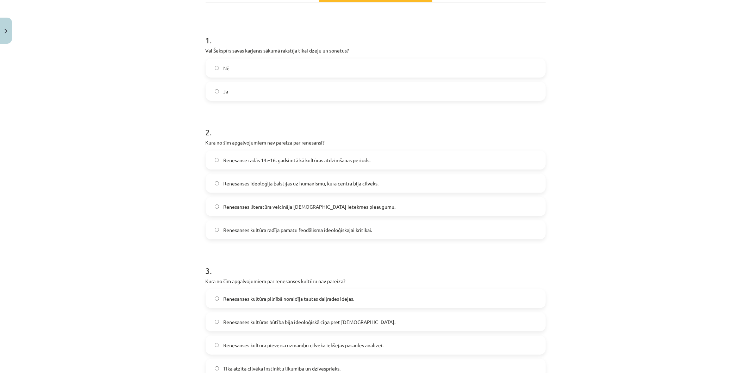  Describe the element at coordinates (217, 91) in the screenshot. I see `input: Jā` at that location.